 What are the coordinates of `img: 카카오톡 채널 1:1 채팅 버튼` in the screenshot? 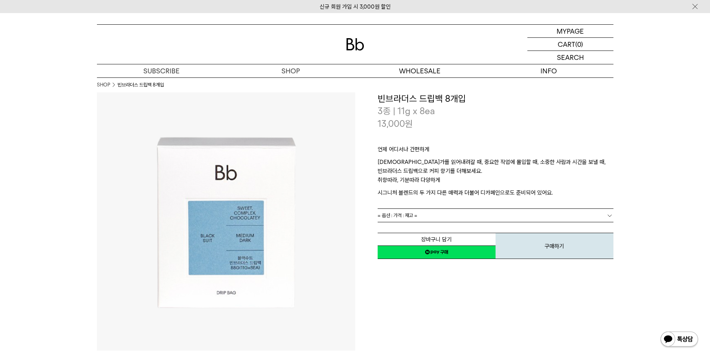 It's located at (679, 340).